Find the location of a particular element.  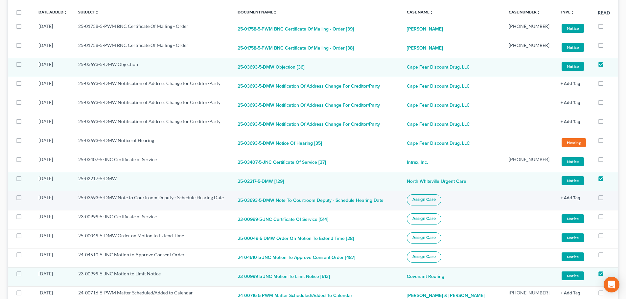

td: 25-02217-5-DMW is located at coordinates (152, 182).